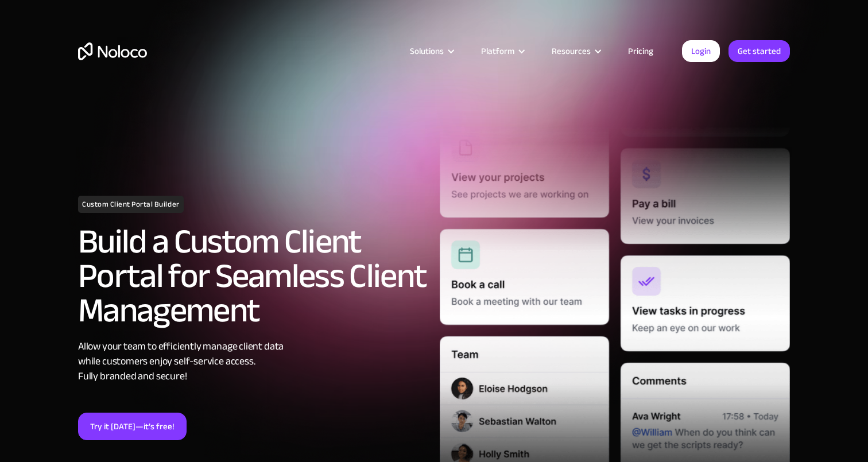 The height and width of the screenshot is (462, 868). I want to click on a: Get started, so click(759, 51).